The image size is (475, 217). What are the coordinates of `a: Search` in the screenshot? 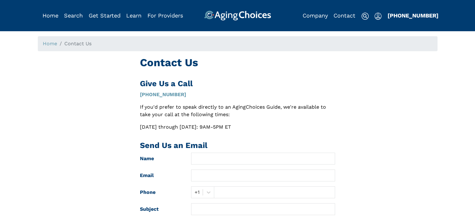 It's located at (73, 15).